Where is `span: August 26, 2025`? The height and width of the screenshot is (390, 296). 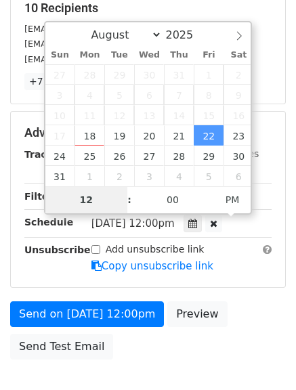
span: August 26, 2025 is located at coordinates (119, 156).